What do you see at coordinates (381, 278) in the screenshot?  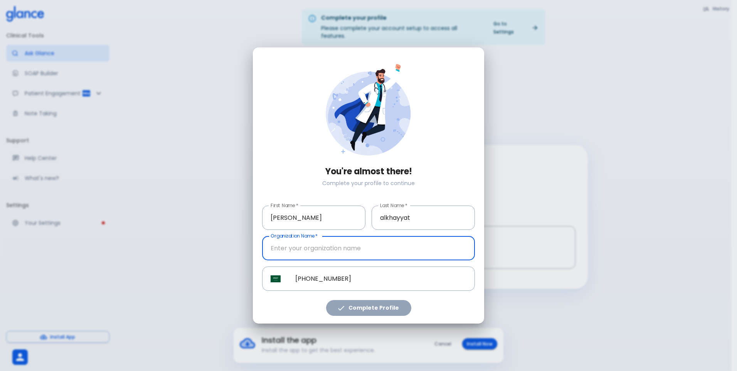 I see `input: Phone Number` at bounding box center [381, 278].